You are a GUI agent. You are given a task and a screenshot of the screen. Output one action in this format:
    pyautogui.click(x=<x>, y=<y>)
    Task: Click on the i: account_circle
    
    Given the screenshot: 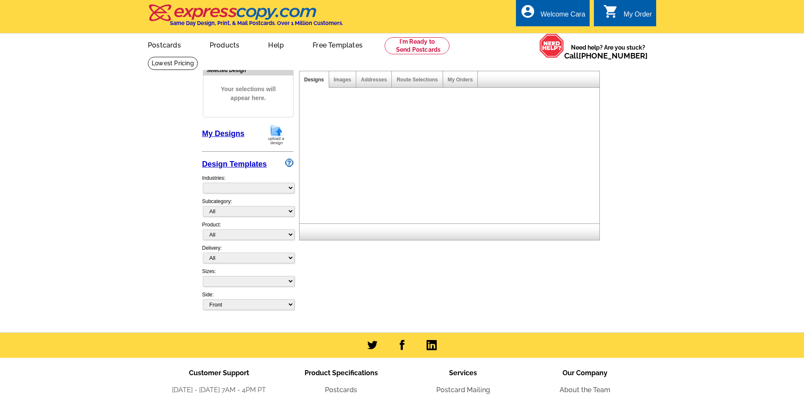 What is the action you would take?
    pyautogui.click(x=528, y=11)
    